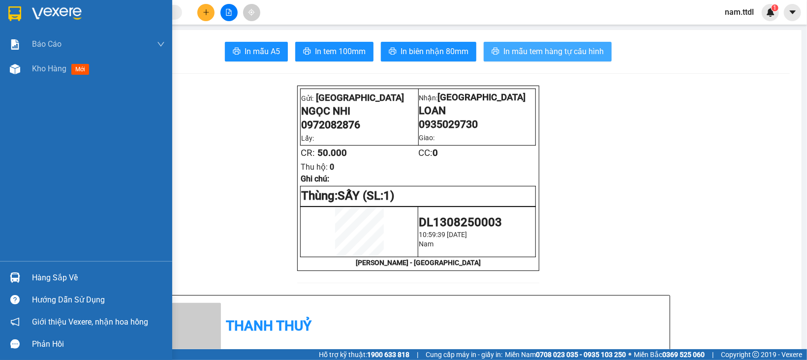 The width and height of the screenshot is (807, 360). I want to click on span: Cung cấp máy in - giấy in:, so click(464, 355).